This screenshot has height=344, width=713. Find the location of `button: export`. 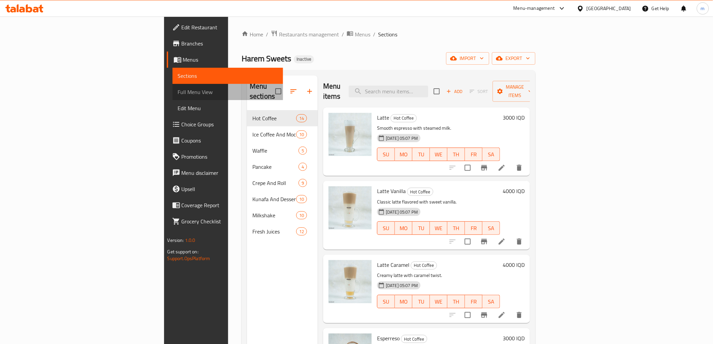

button: export is located at coordinates (514, 58).